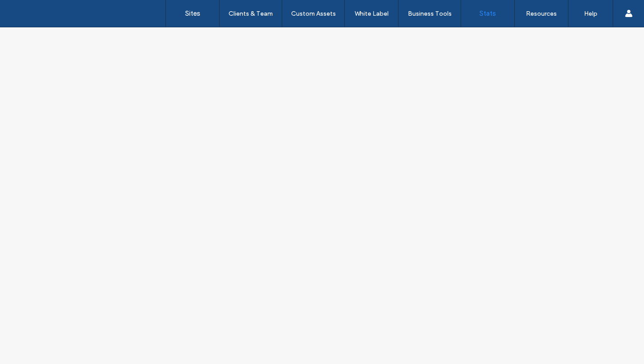 The image size is (644, 364). I want to click on label: Clients & Team, so click(251, 13).